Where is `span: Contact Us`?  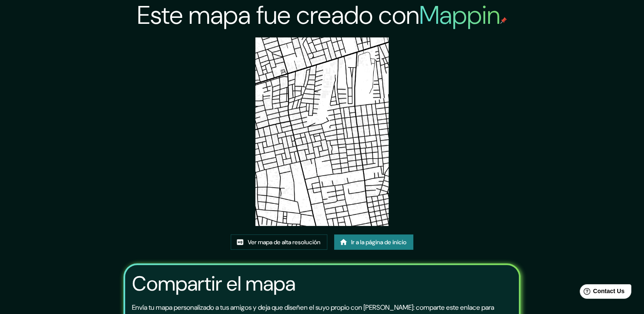
span: Contact Us is located at coordinates (40, 10).